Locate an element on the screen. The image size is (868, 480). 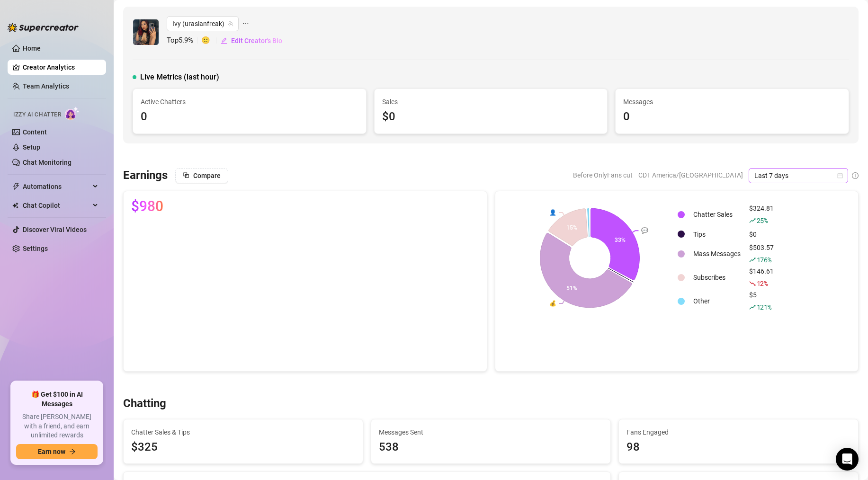
span: ellipsis is located at coordinates (246, 23).